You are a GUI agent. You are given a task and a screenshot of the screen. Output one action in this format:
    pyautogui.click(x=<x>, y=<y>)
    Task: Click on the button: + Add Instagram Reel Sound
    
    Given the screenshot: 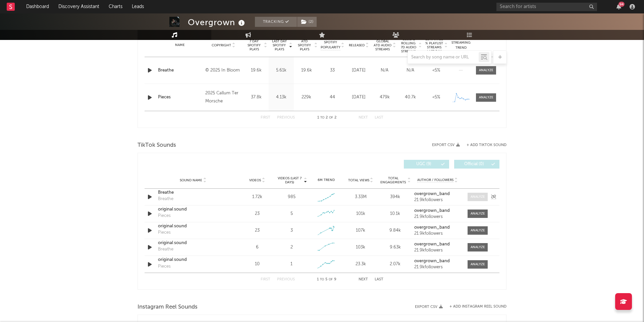 What is the action you would take?
    pyautogui.click(x=478, y=306)
    